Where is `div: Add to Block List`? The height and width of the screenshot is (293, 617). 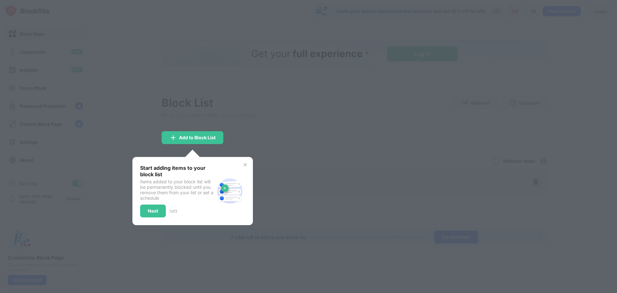
div: Add to Block List is located at coordinates (197, 138).